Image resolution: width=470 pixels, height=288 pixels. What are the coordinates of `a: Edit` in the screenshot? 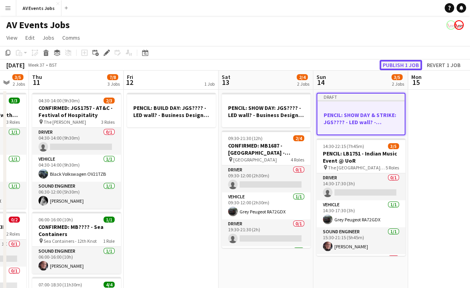 It's located at (30, 38).